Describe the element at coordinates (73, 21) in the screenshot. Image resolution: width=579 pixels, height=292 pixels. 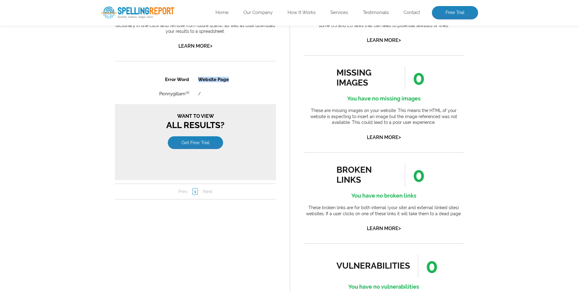
I see `span: en` at that location.